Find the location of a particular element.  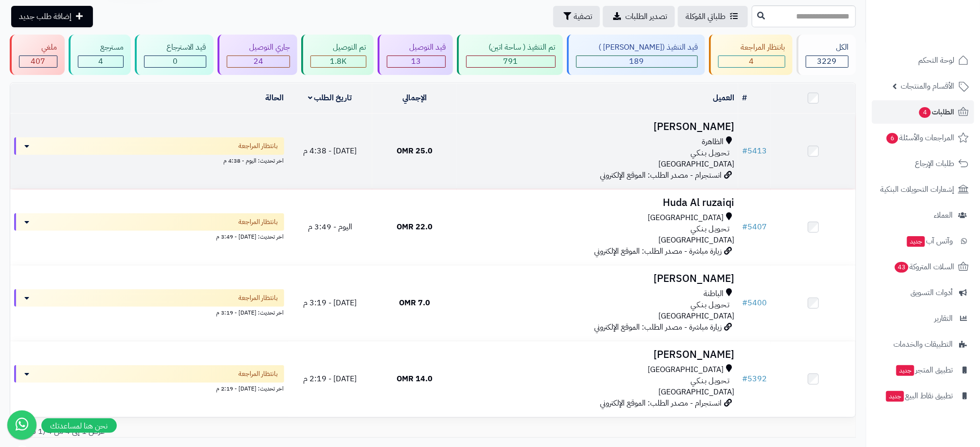

span: الطلبات is located at coordinates (936, 112).